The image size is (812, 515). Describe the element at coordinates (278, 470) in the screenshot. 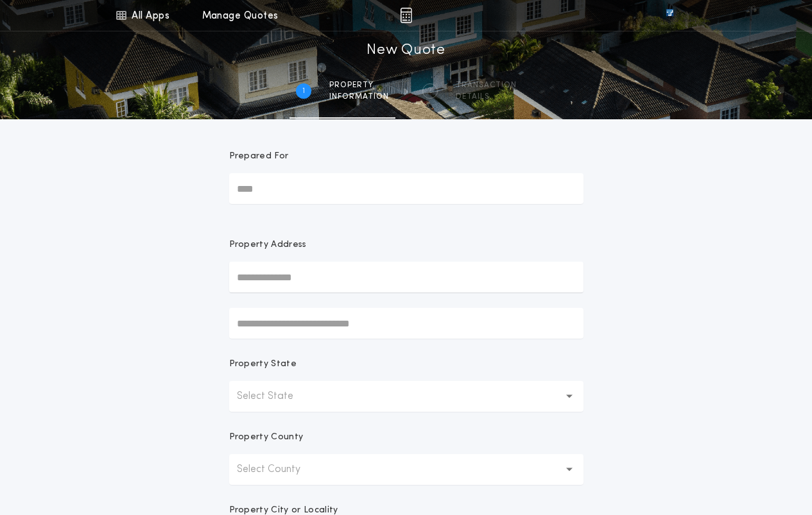

I see `p: Select County` at that location.